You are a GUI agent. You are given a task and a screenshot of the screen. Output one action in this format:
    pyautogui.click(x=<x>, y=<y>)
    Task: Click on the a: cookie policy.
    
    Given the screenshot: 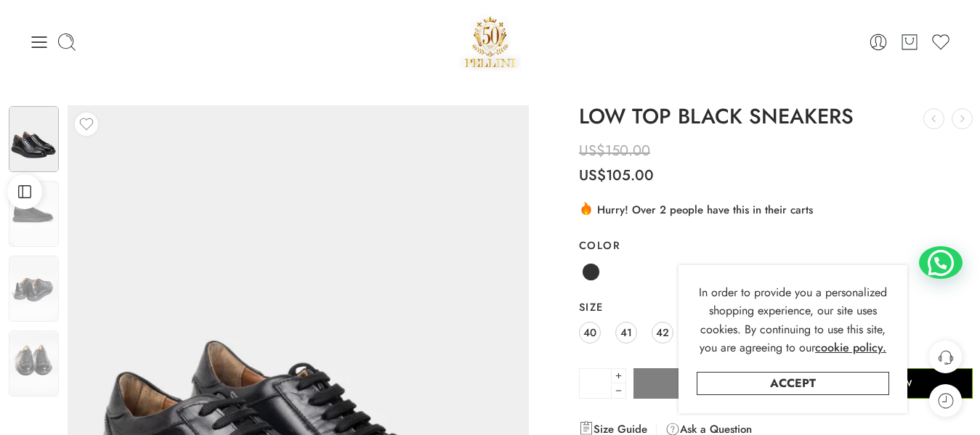 What is the action you would take?
    pyautogui.click(x=851, y=348)
    